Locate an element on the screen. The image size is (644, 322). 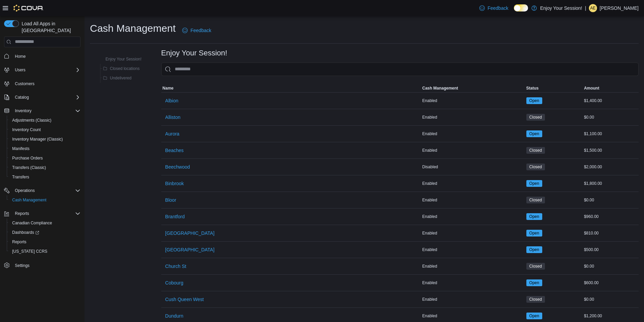
button: Customers is located at coordinates (42, 83).